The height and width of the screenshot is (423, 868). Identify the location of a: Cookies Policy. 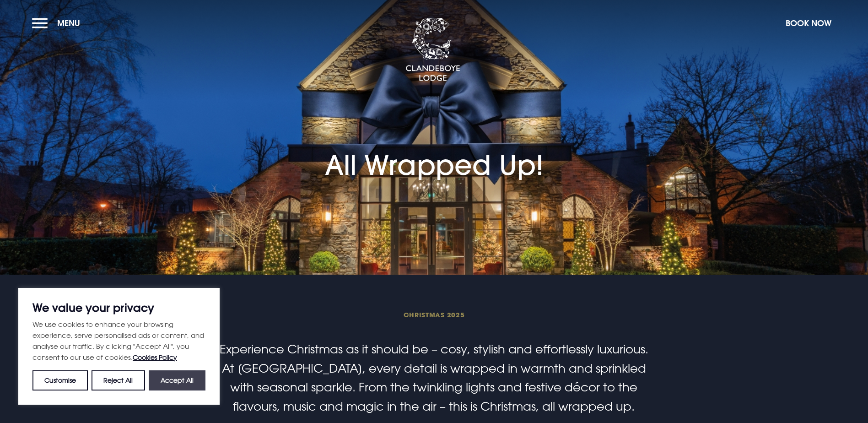
(154, 357).